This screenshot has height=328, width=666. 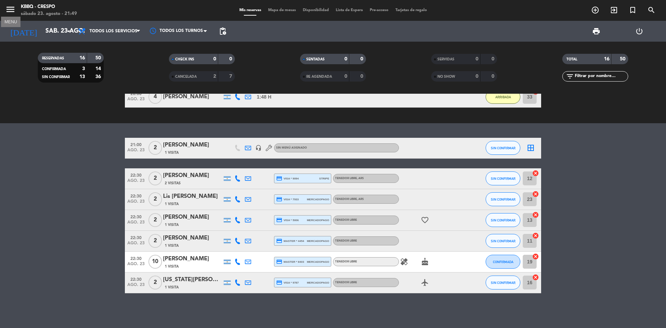 What do you see at coordinates (49, 7) in the screenshot?
I see `div: Kbbq - Crespo` at bounding box center [49, 7].